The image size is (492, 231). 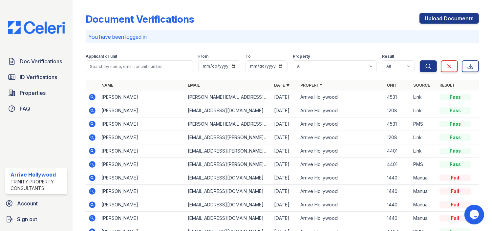 What do you see at coordinates (38, 77) in the screenshot?
I see `span: ID Verifications` at bounding box center [38, 77].